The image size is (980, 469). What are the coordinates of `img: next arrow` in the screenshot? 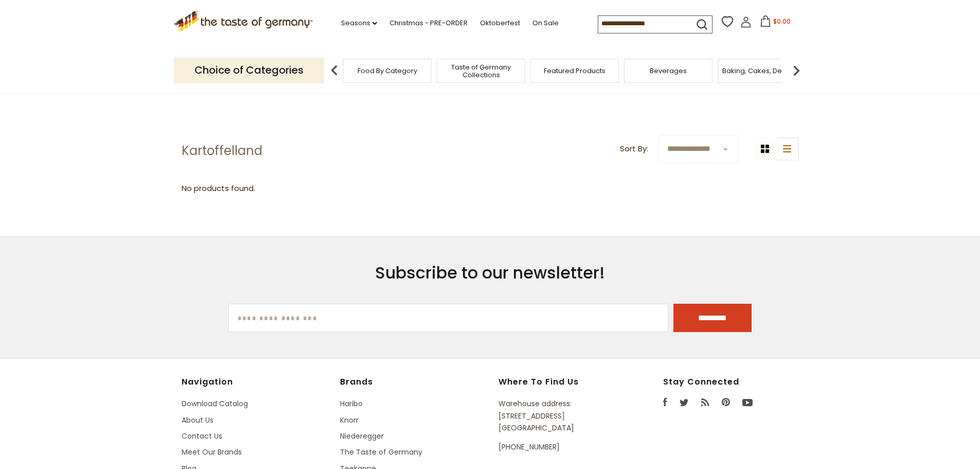 It's located at (796, 71).